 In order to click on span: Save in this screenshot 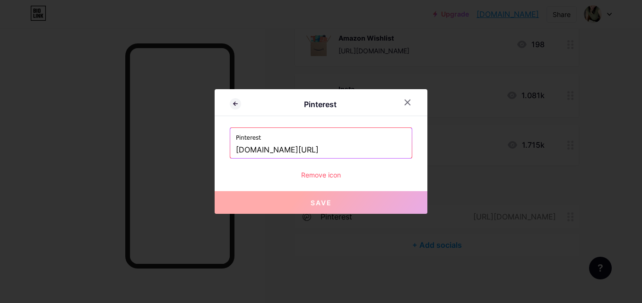, I will do `click(321, 203)`.